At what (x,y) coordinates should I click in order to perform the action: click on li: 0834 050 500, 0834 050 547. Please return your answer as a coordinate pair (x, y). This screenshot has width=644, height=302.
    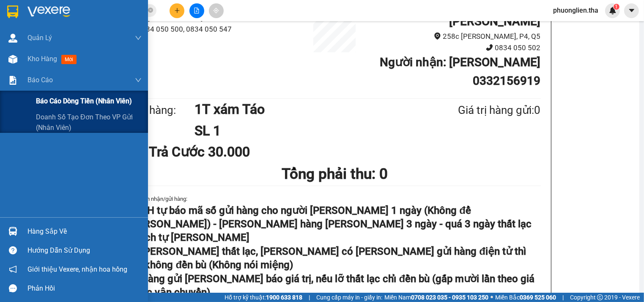
    Looking at the image, I should click on (215, 30).